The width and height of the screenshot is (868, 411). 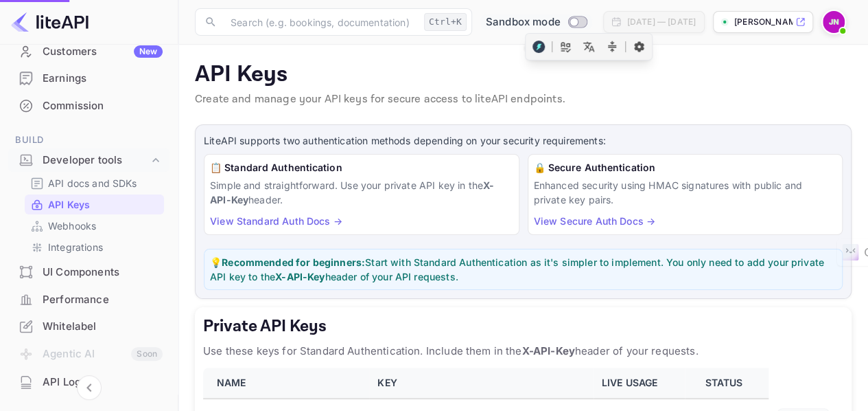 I want to click on div: CustomersNew, so click(x=88, y=52).